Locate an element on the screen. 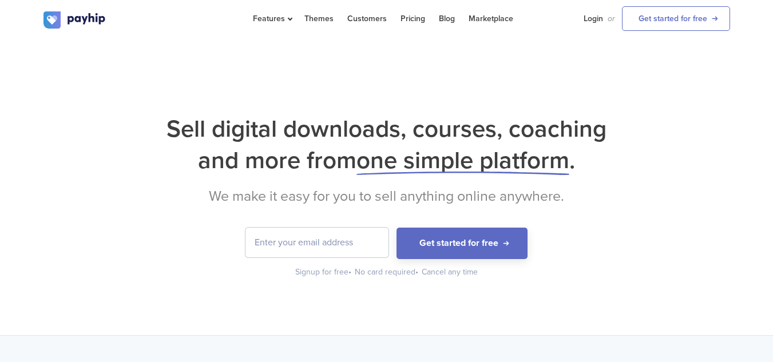  h2: We make it easy for you to sell anything online anywhere. is located at coordinates (387, 196).